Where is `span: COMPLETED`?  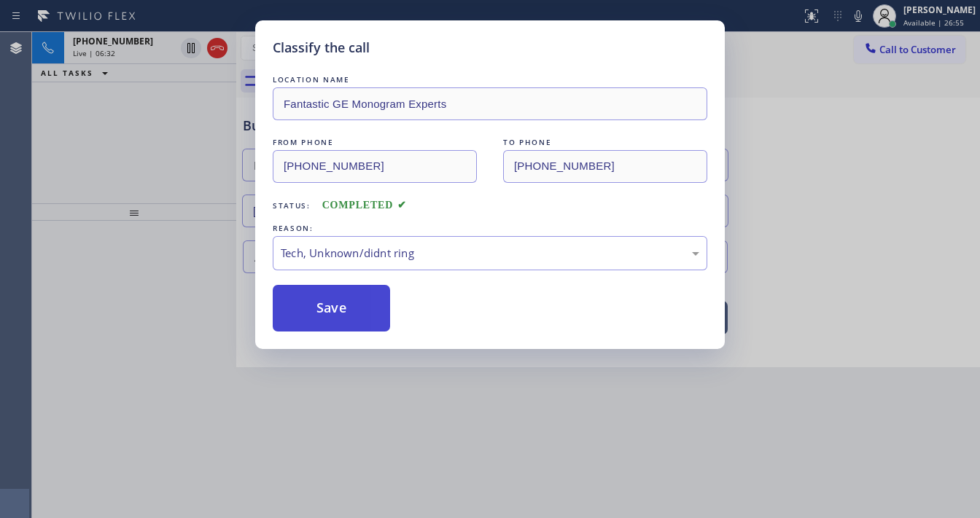
span: COMPLETED is located at coordinates (365, 204).